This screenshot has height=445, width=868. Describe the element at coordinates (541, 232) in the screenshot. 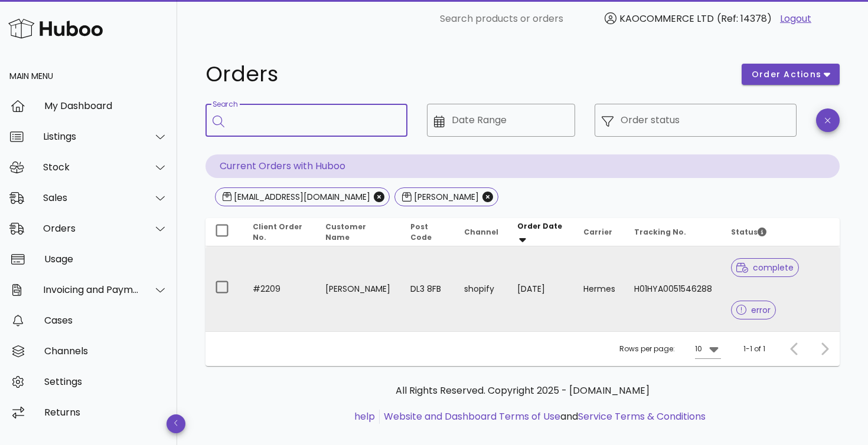

I see `th: Order Date: Sorted descending. Activate to remove sorting.` at that location.